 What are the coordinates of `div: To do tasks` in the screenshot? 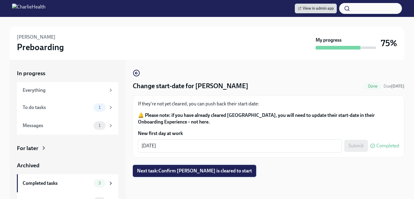 It's located at (57, 107).